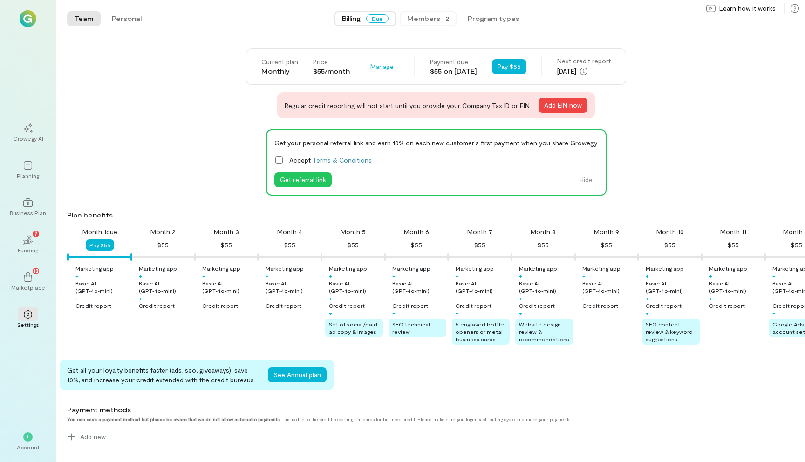  What do you see at coordinates (353, 328) in the screenshot?
I see `span: Set of social/paid ad copy & images` at bounding box center [353, 328].